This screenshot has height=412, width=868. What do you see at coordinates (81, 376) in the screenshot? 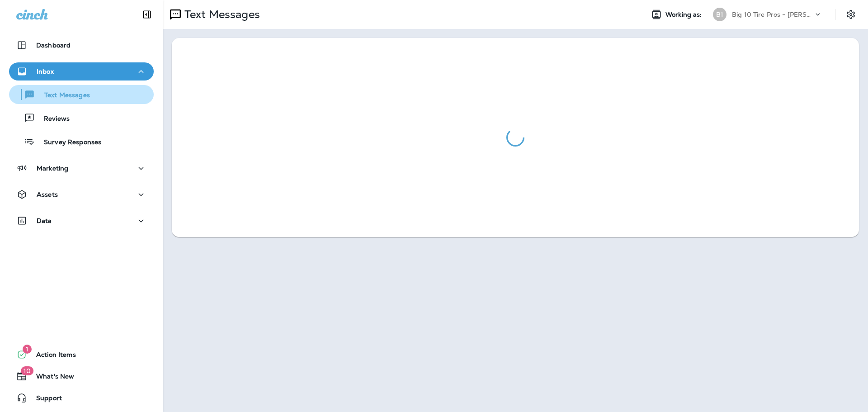
I see `button: 10What's New` at bounding box center [81, 376].